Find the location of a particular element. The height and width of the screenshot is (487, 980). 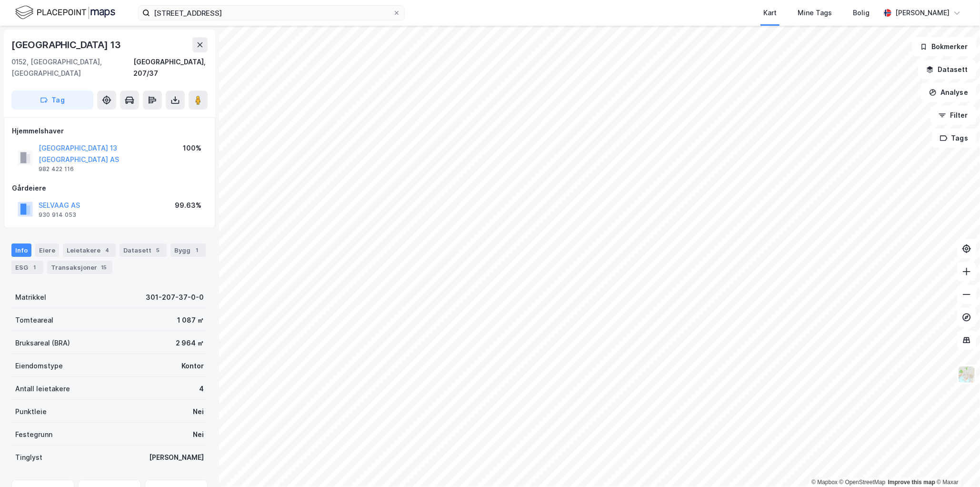

button: Datasett is located at coordinates (947, 70).